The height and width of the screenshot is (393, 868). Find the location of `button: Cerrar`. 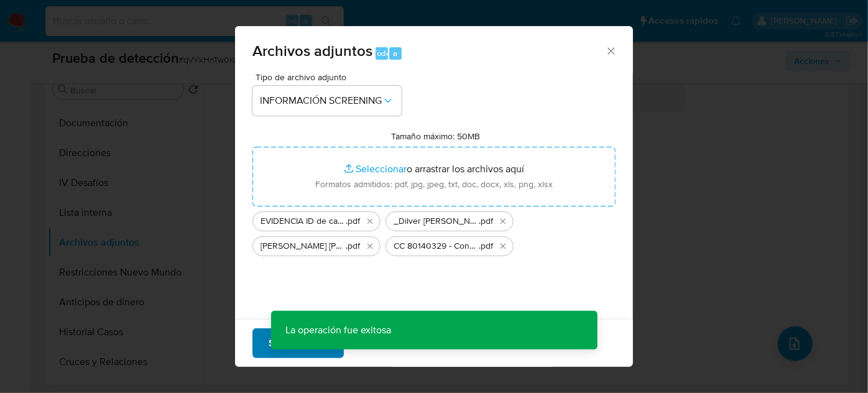

button: Cerrar is located at coordinates (610, 51).